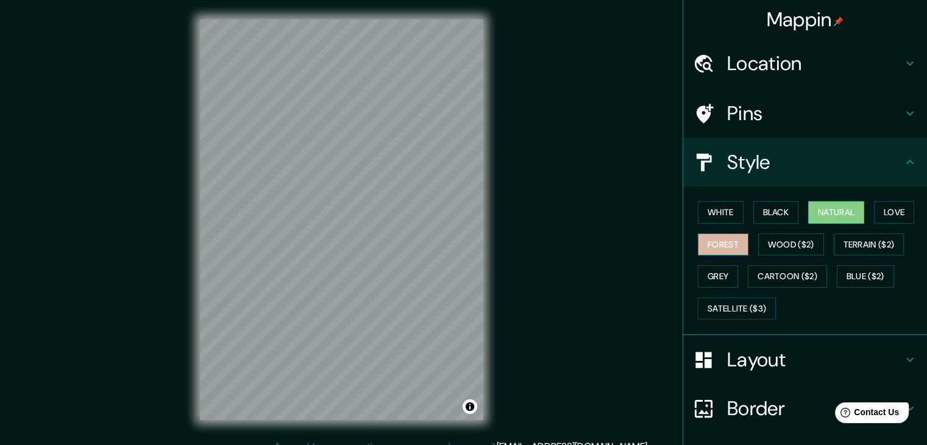  Describe the element at coordinates (805, 162) in the screenshot. I see `div: Style` at that location.